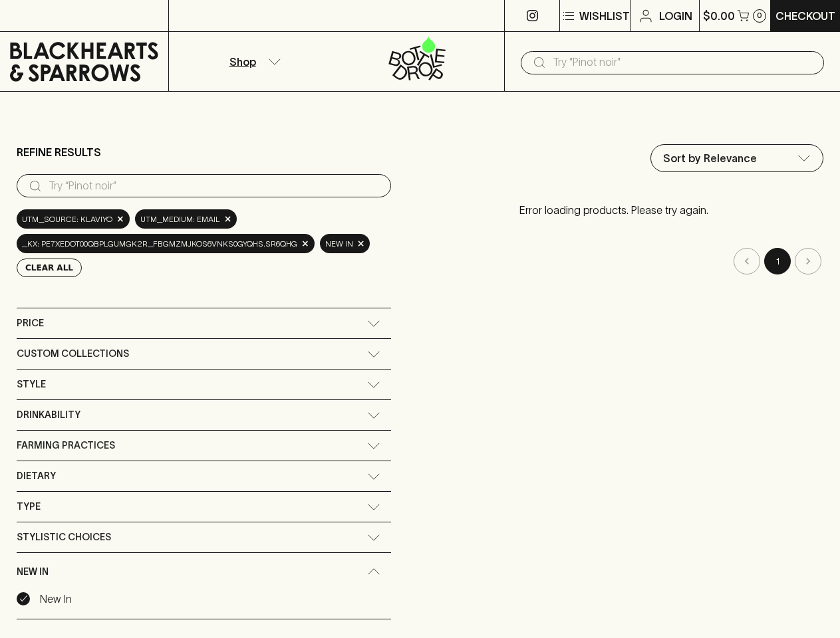 The image size is (840, 638). Describe the element at coordinates (180, 219) in the screenshot. I see `span: utm_medium: email` at that location.